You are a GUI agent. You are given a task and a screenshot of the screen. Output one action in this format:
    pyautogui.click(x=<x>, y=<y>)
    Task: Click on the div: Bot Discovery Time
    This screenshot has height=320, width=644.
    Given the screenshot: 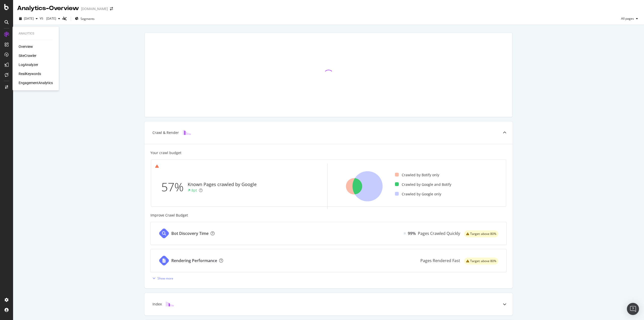 What is the action you would take?
    pyautogui.click(x=190, y=233)
    